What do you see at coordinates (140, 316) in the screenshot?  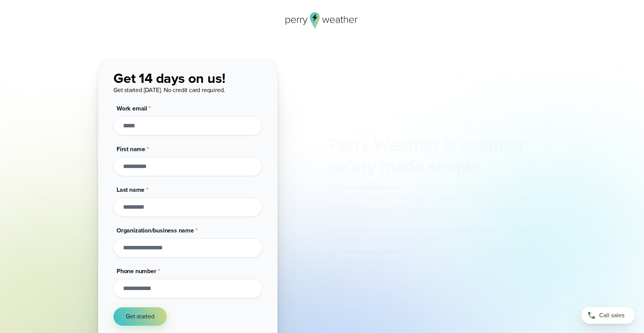 I see `span: Get started` at bounding box center [140, 316].